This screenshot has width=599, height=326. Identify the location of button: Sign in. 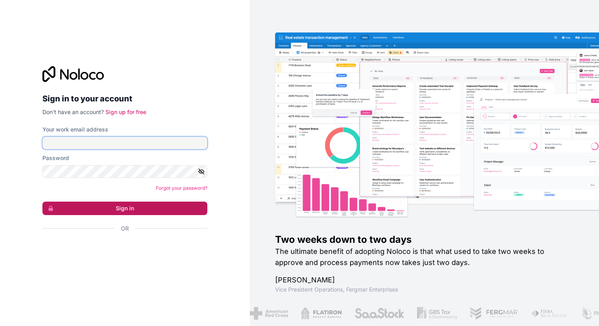
(125, 208).